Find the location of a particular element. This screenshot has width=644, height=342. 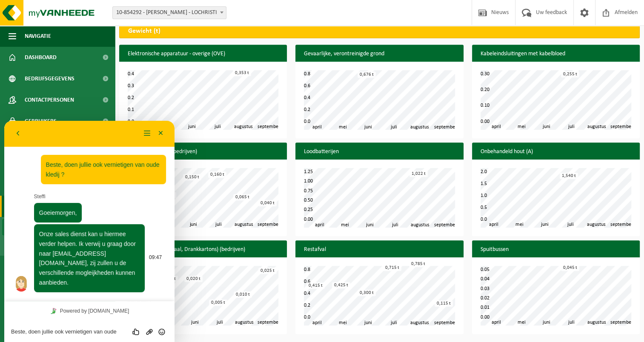

div: 0,415 t is located at coordinates (315, 285).